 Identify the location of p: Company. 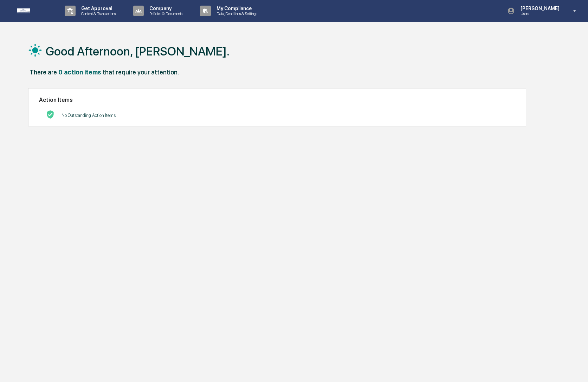
(165, 8).